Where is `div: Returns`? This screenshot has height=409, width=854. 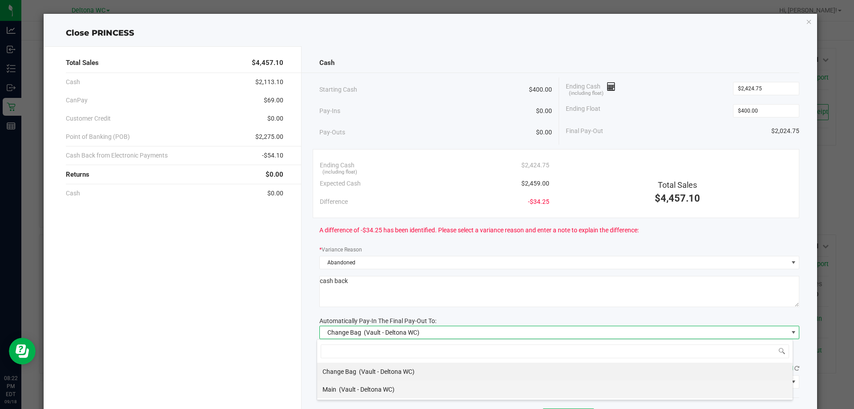
div: Returns is located at coordinates (174, 174).